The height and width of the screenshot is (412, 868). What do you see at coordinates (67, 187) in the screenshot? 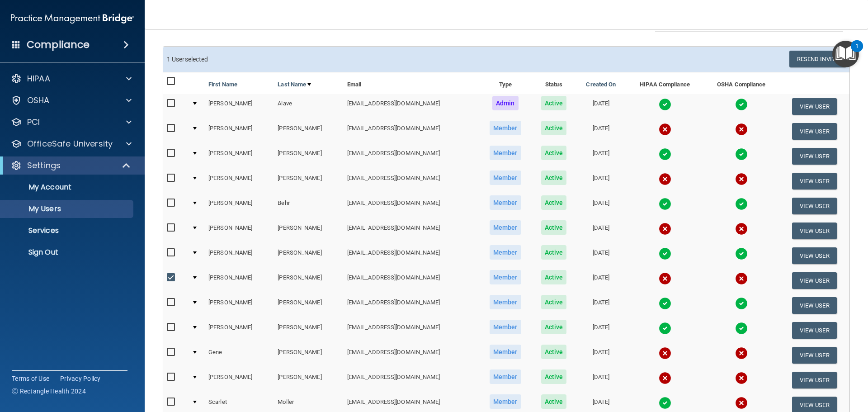
I see `p: My Account` at bounding box center [67, 187].